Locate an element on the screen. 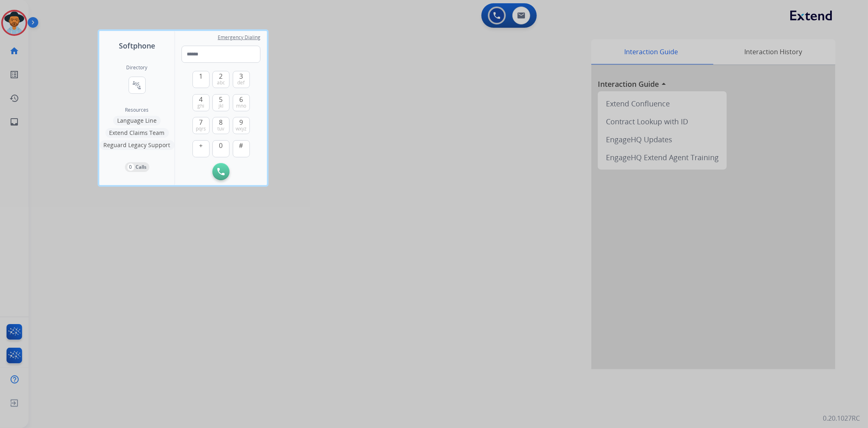 This screenshot has height=428, width=868. button: 5jkl is located at coordinates (221, 102).